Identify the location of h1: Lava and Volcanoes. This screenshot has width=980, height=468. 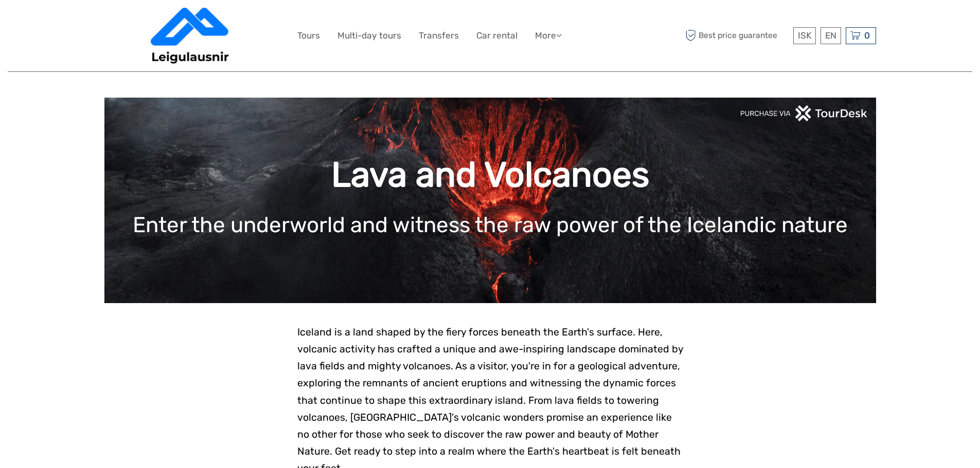
(490, 175).